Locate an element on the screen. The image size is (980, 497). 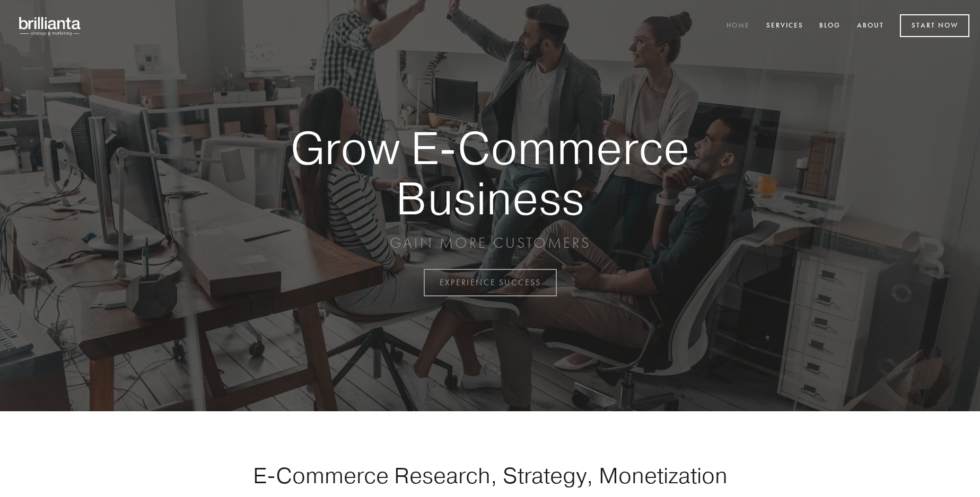
strong: Grow E-Commerce Business is located at coordinates (490, 172).